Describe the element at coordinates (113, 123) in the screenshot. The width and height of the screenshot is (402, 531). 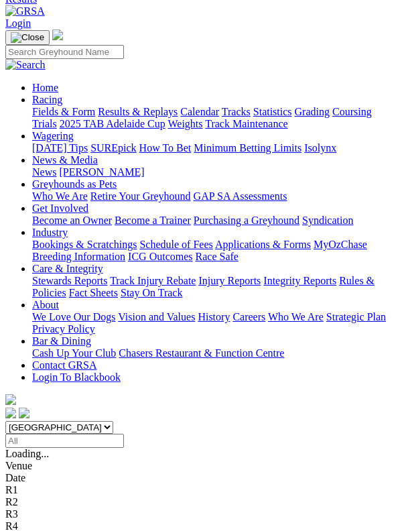
I see `a: 2025 TAB Adelaide Cup` at that location.